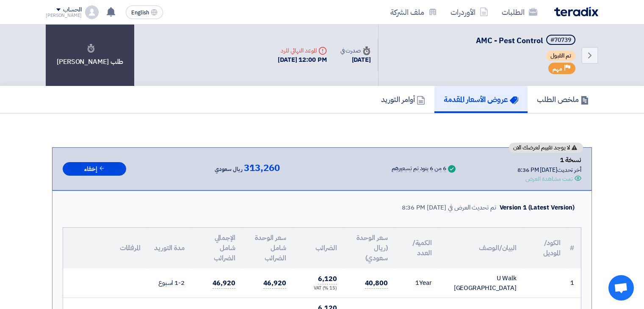 Image resolution: width=644 pixels, height=309 pixels. Describe the element at coordinates (94, 169) in the screenshot. I see `button: إخفاء` at that location.